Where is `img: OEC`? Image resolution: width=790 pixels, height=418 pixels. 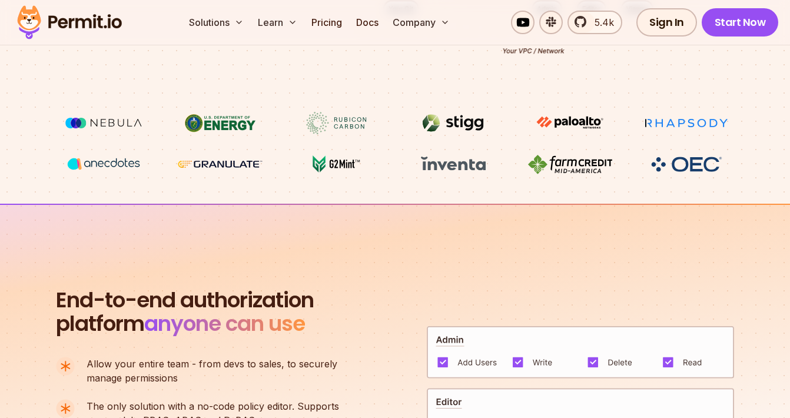 img: OEC is located at coordinates (686, 164).